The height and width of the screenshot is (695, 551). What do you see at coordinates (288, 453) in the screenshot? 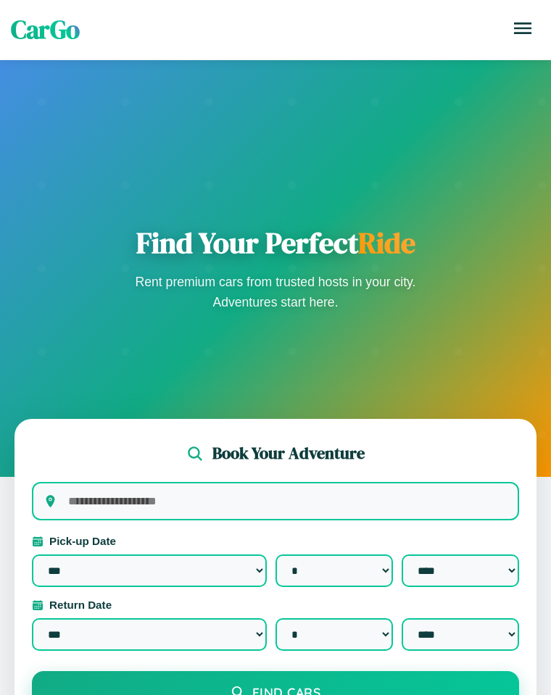
I see `h2: Book Your Adventure` at bounding box center [288, 453].